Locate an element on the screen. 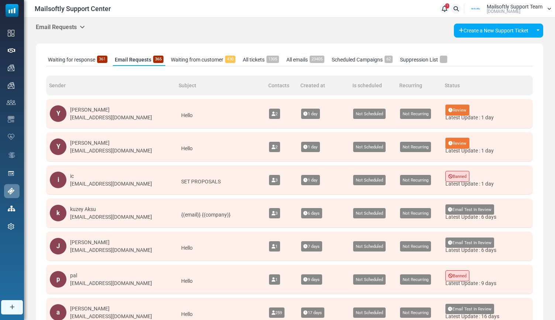 The height and width of the screenshot is (320, 555). td: Latest Update : 9 days is located at coordinates (487, 280).